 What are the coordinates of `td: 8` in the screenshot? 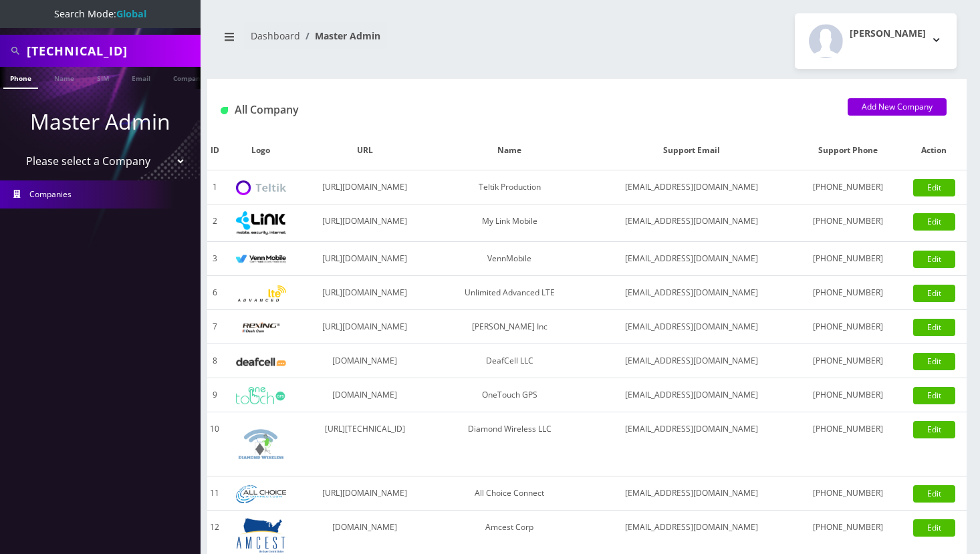 It's located at (214, 361).